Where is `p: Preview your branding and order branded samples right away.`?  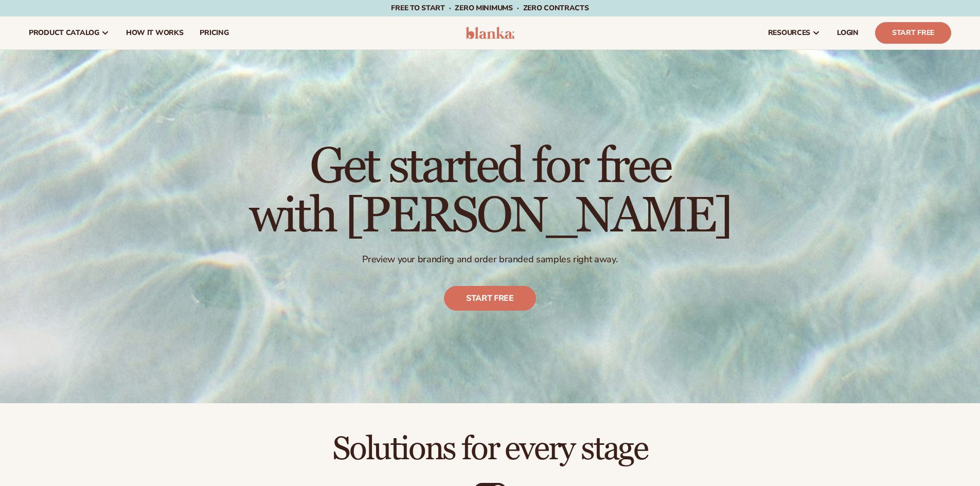 p: Preview your branding and order branded samples right away. is located at coordinates (490, 259).